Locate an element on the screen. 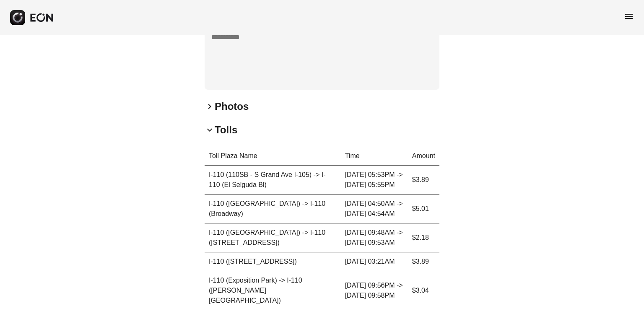  th: Amount is located at coordinates (423, 156).